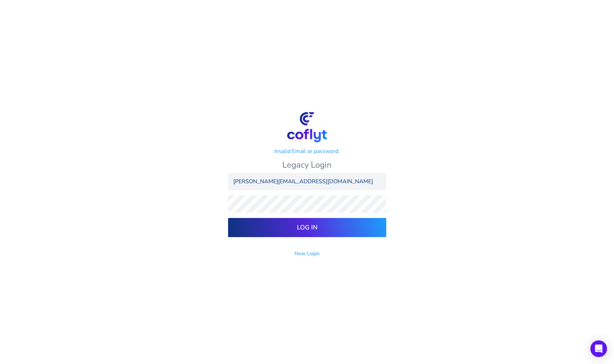 The image size is (614, 364). I want to click on h1: Legacy Login, so click(307, 165).